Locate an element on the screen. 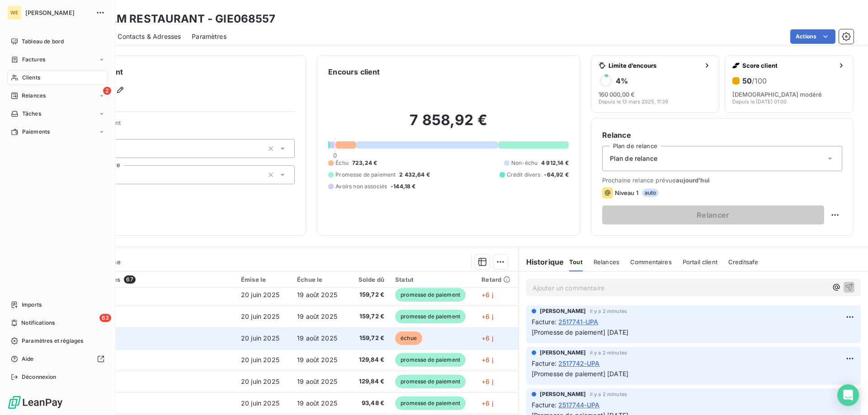 The image size is (868, 415). span: 4 912,14 € is located at coordinates (555, 163).